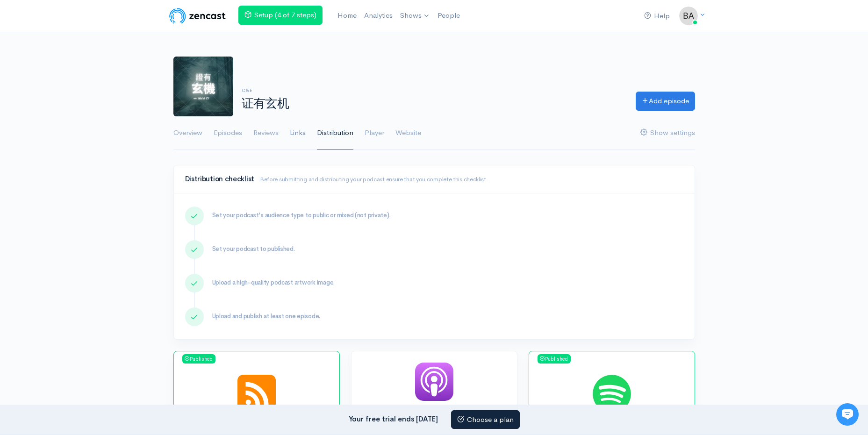  I want to click on a: Distribution, so click(335, 134).